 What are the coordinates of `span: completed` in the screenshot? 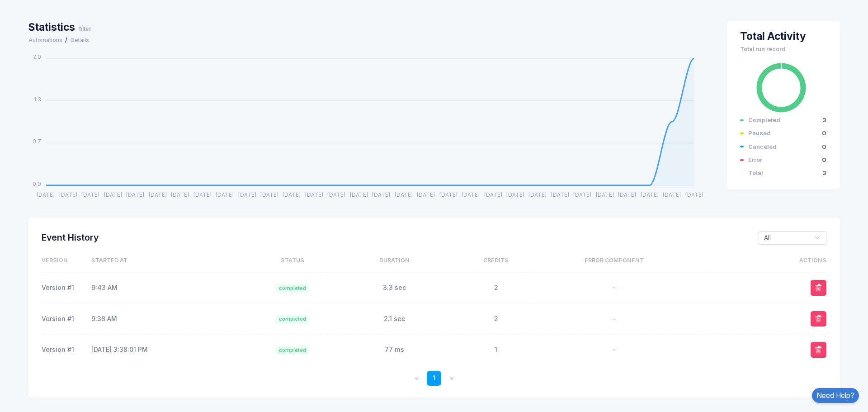 It's located at (764, 121).